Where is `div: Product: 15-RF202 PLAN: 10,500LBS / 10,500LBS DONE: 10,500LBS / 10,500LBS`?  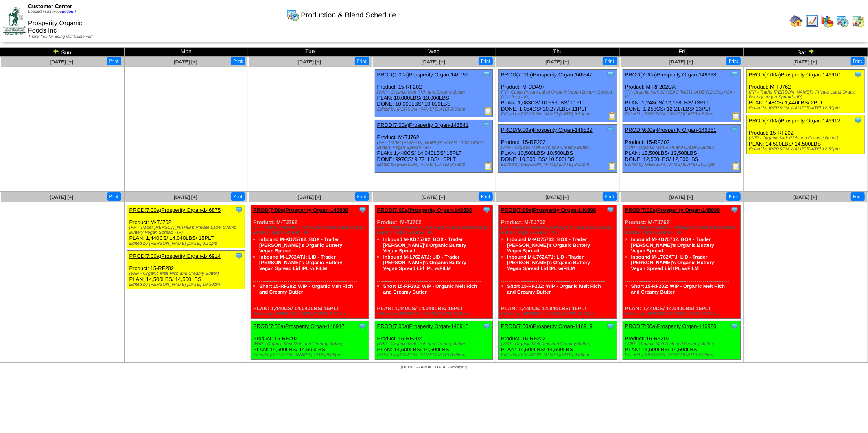
div: Product: 15-RF202 PLAN: 10,500LBS / 10,500LBS DONE: 10,500LBS / 10,500LBS is located at coordinates (558, 149).